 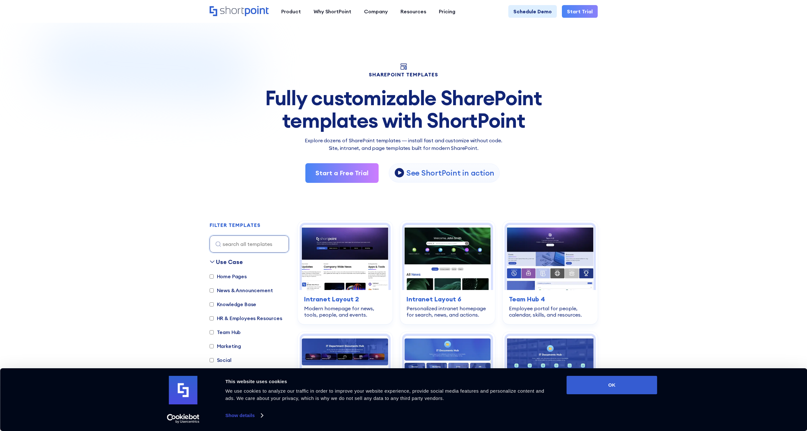 What do you see at coordinates (233, 304) in the screenshot?
I see `label: Knowledge Base` at bounding box center [233, 304].